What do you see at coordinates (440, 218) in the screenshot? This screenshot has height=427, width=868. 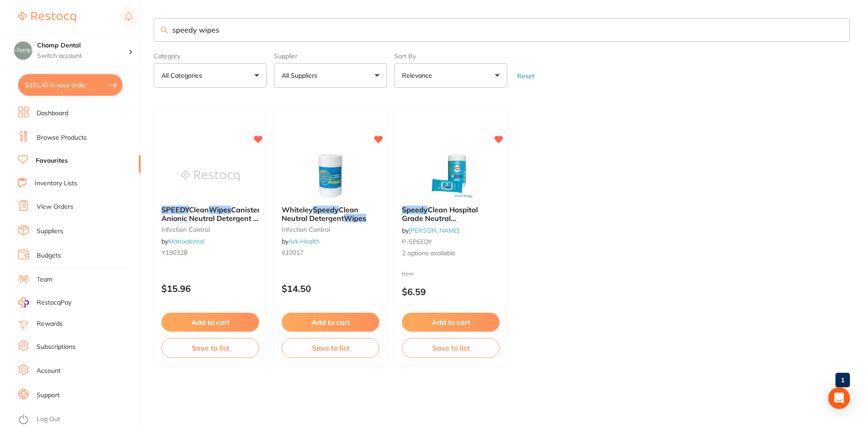 I see `span: Clean Hospital Grade Neutral Detergent` at bounding box center [440, 218].